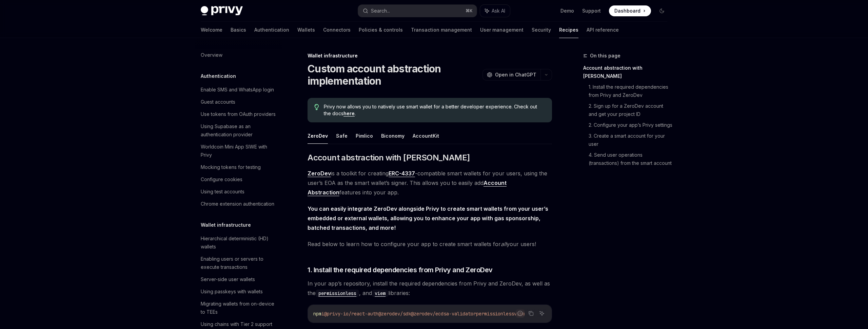 The image size is (868, 329). I want to click on a: Using Supabase as an authentication provider, so click(239, 131).